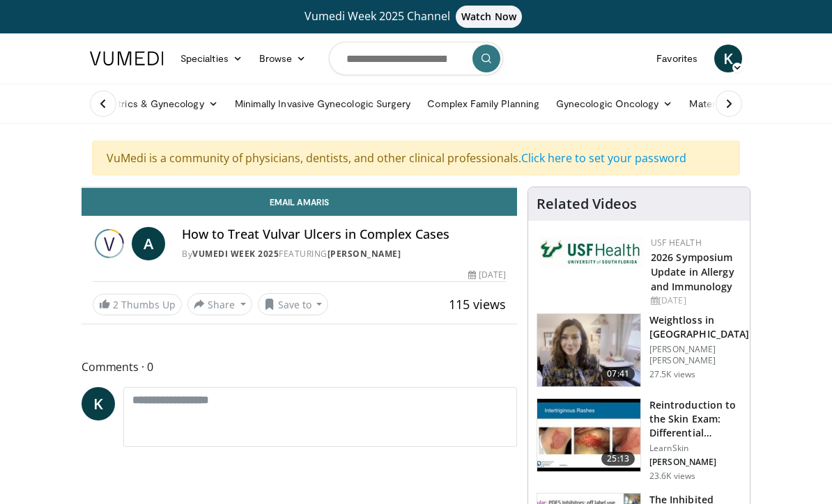 The height and width of the screenshot is (504, 832). I want to click on span: Comments 0, so click(299, 367).